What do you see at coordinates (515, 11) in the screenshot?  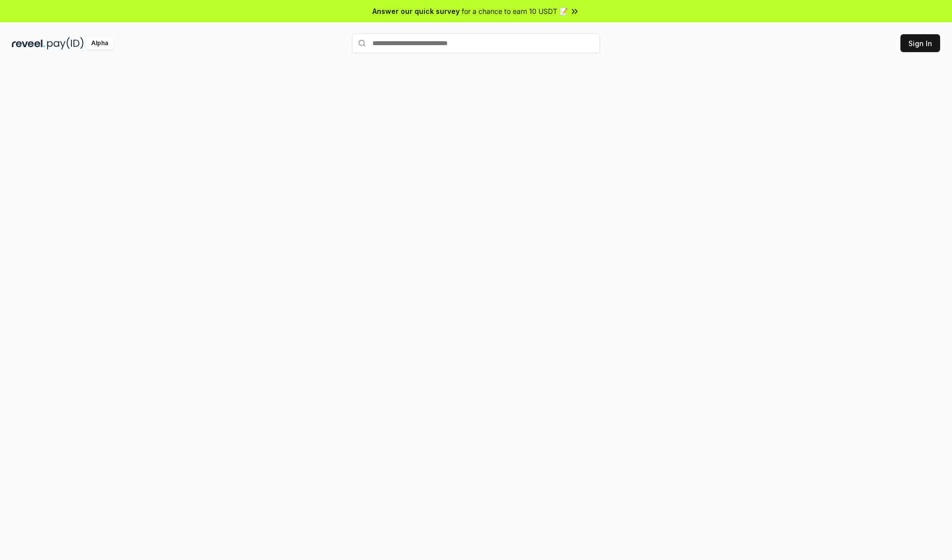 I see `span: for a chance to earn 10 USDT 📝` at bounding box center [515, 11].